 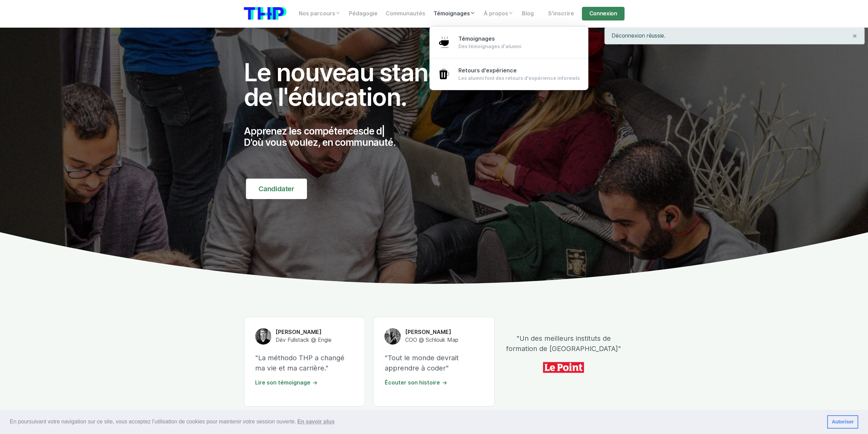 I want to click on img: logo, so click(x=265, y=13).